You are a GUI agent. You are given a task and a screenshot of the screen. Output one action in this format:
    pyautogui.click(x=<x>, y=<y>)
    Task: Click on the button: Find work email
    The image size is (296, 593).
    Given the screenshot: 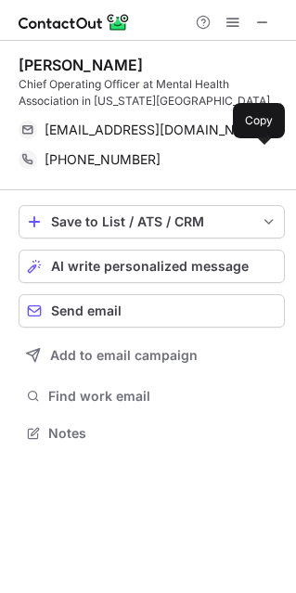 What is the action you would take?
    pyautogui.click(x=151, y=396)
    